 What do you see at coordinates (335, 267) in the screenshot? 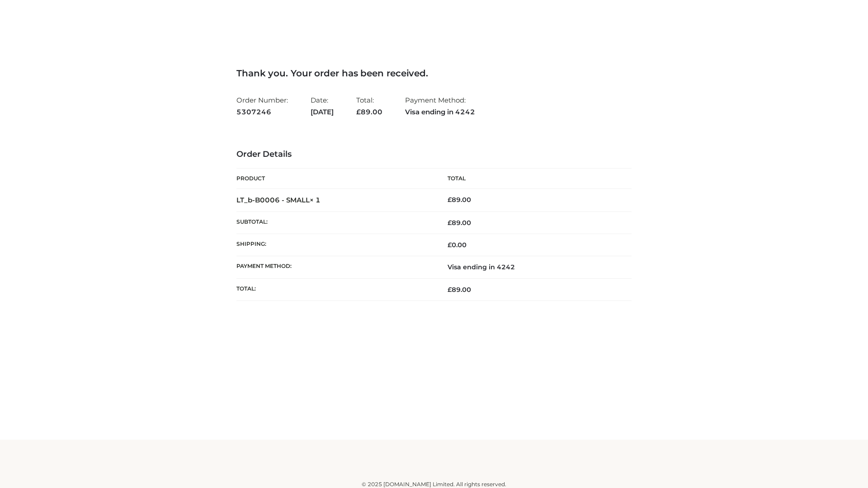
I see `th: Payment method:` at bounding box center [335, 267].